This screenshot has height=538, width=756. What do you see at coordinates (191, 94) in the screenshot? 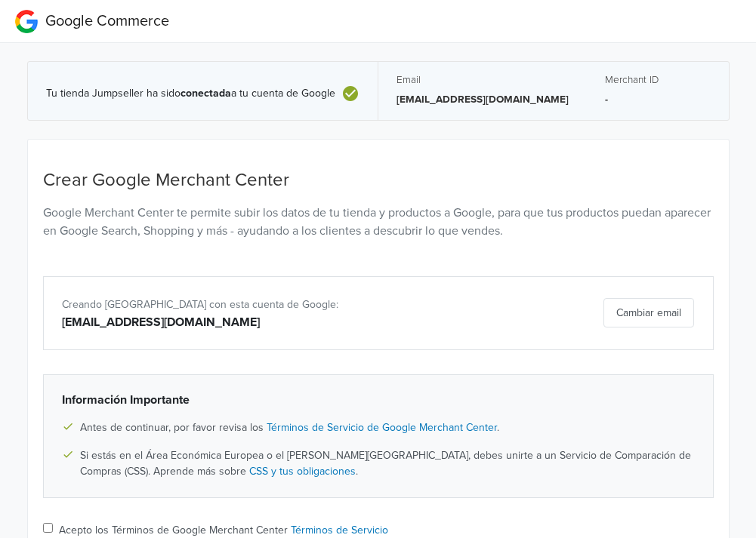
I see `span: Tu tienda Jumpseller ha sido a tu cuenta de Google` at bounding box center [191, 94].